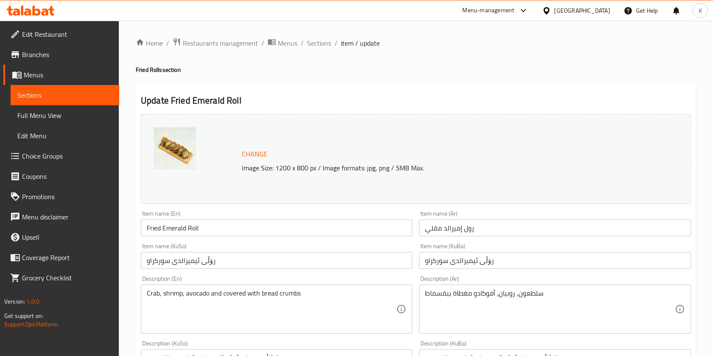 This screenshot has height=356, width=713. What do you see at coordinates (67, 258) in the screenshot?
I see `span: Coverage Report` at bounding box center [67, 258].